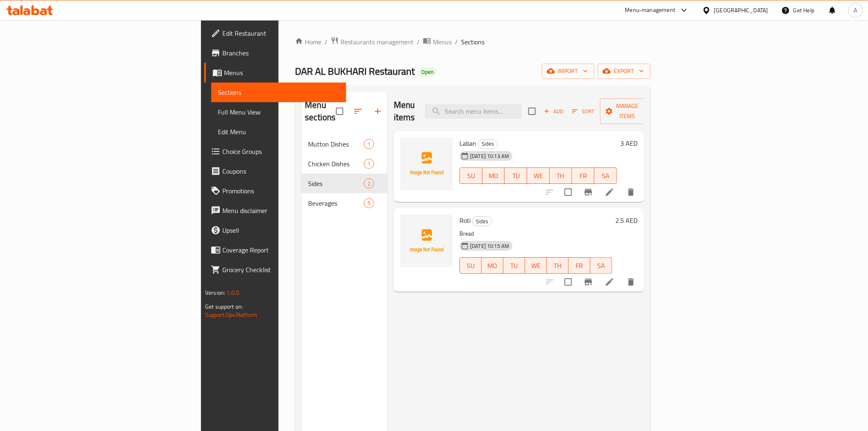  I want to click on h2: Menu items, so click(404, 111).